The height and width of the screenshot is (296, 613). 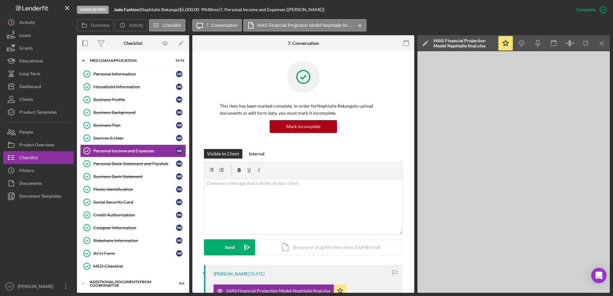 What do you see at coordinates (257, 154) in the screenshot?
I see `button: Internal` at bounding box center [257, 154].